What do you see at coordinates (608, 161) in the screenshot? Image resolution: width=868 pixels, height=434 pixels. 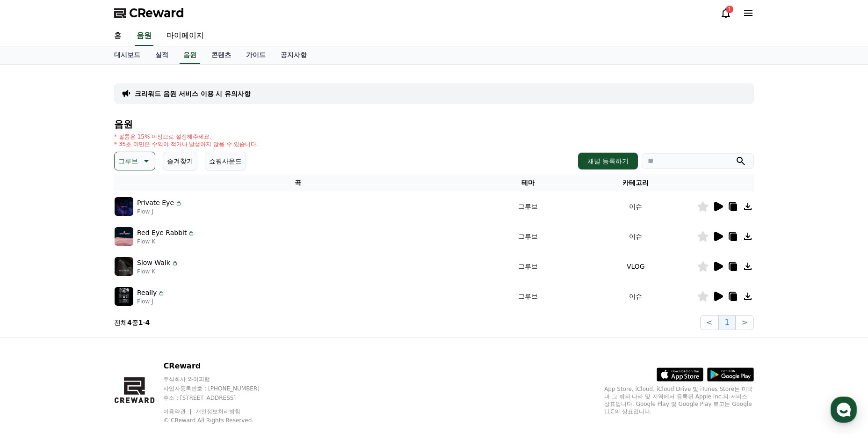 I see `button: 채널 등록하기` at bounding box center [608, 161].